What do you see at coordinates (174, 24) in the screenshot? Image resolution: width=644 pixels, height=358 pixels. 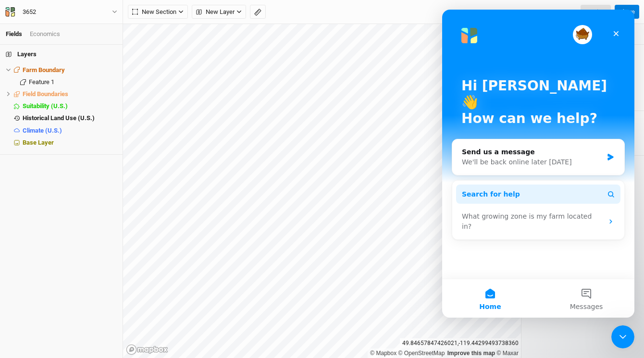 I see `div: Close` at bounding box center [174, 24].